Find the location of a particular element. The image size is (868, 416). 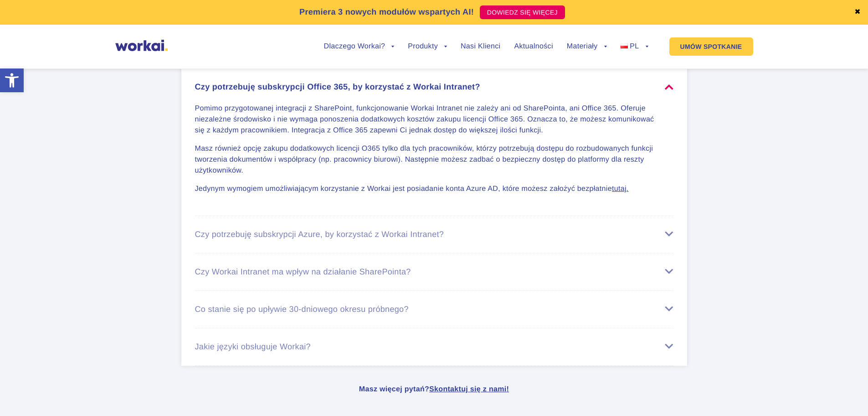

a: UMÓW SPOTKANIE is located at coordinates (712, 47).